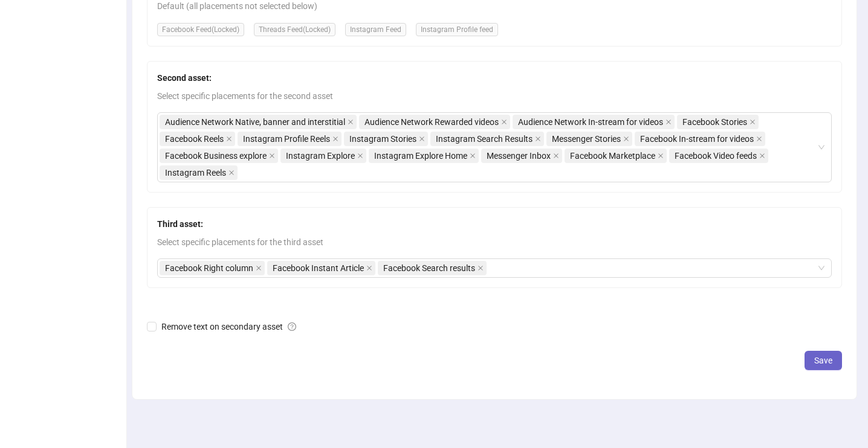  I want to click on strong: Third asset:, so click(180, 224).